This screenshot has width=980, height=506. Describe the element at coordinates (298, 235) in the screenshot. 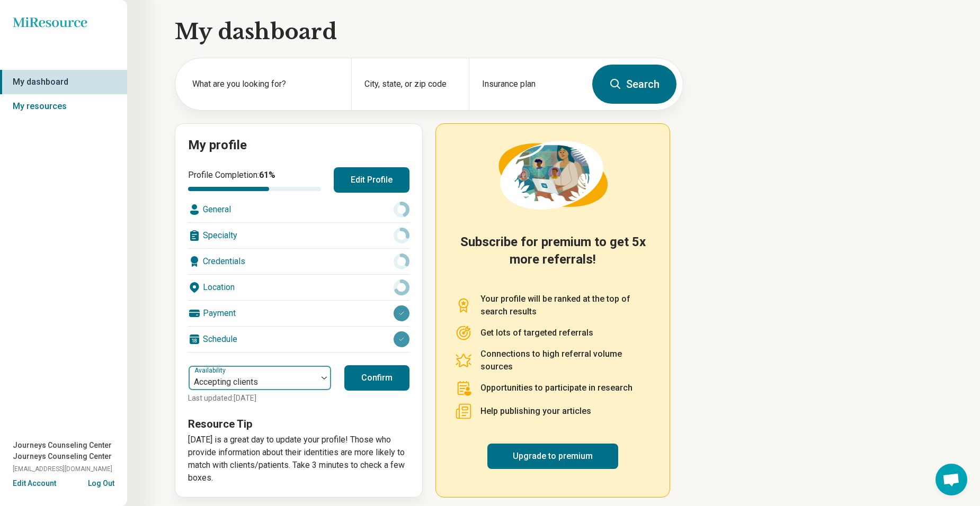

I see `div: Specialty` at that location.